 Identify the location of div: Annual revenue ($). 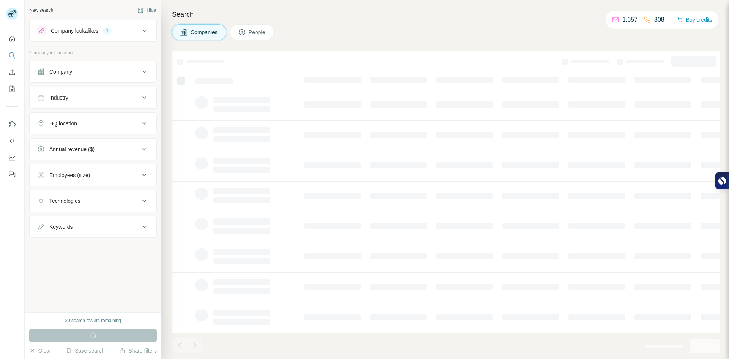
(72, 149).